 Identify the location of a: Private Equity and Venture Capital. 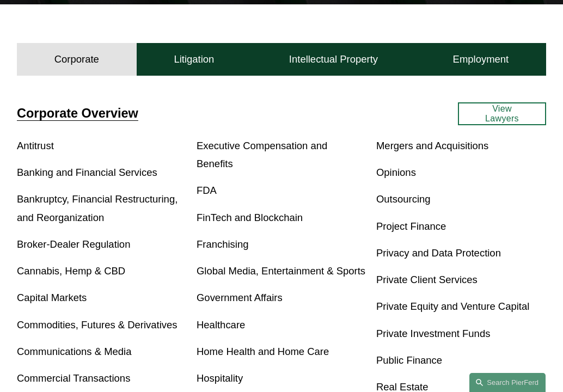
(452, 306).